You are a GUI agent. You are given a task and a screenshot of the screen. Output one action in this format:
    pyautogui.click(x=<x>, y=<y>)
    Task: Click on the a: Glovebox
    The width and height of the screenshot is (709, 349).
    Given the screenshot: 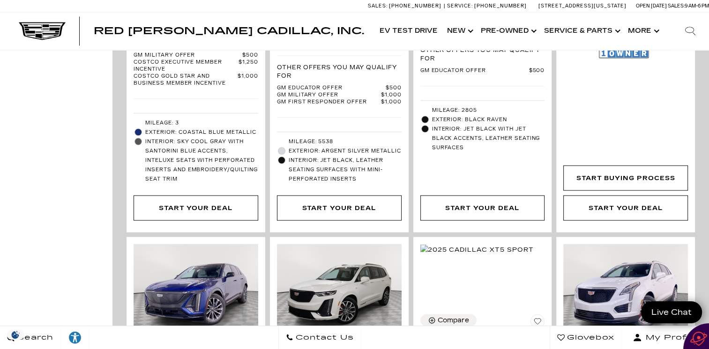 What is the action you would take?
    pyautogui.click(x=585, y=338)
    